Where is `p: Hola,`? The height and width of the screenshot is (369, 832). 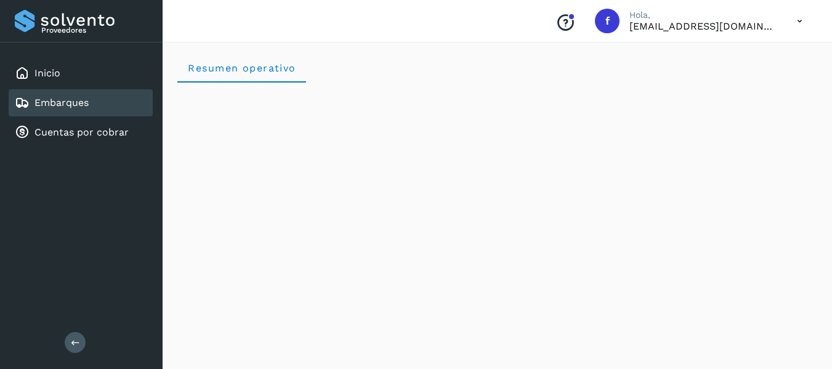 p: Hola, is located at coordinates (703, 15).